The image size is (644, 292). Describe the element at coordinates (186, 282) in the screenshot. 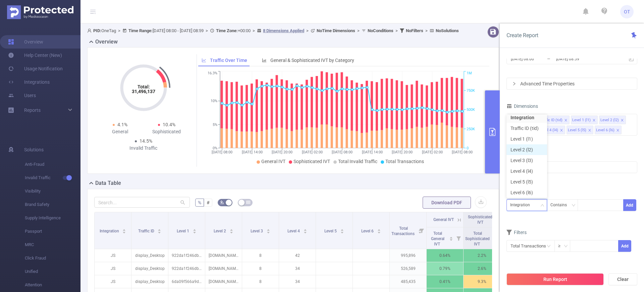

I see `p: 6da09f566a9dc06` at that location.